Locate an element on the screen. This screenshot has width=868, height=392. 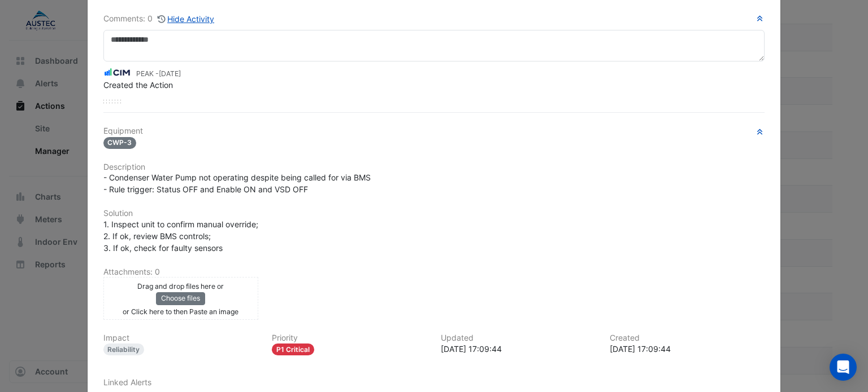
span: 2025-09-23 17:09:44 is located at coordinates (170, 74).